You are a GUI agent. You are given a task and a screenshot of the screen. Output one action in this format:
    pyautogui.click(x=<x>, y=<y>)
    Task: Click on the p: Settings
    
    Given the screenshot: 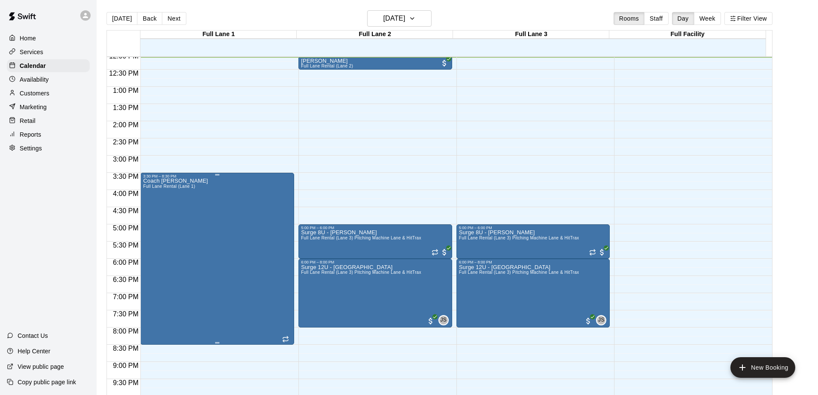 What is the action you would take?
    pyautogui.click(x=31, y=148)
    